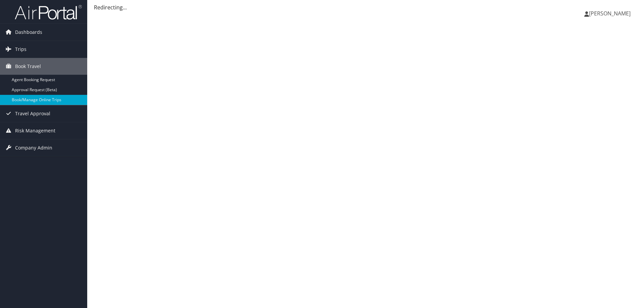  What do you see at coordinates (33, 148) in the screenshot?
I see `span: Company Admin` at bounding box center [33, 148].